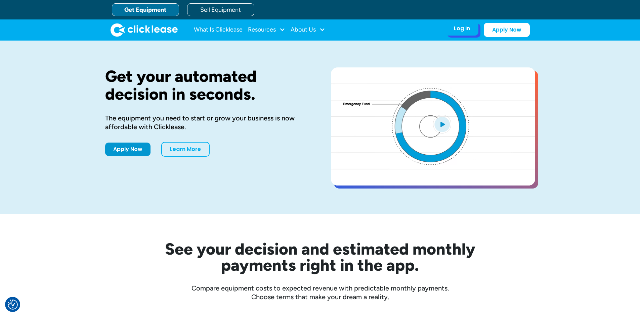  What do you see at coordinates (462, 29) in the screenshot?
I see `div: Log In` at bounding box center [462, 29].